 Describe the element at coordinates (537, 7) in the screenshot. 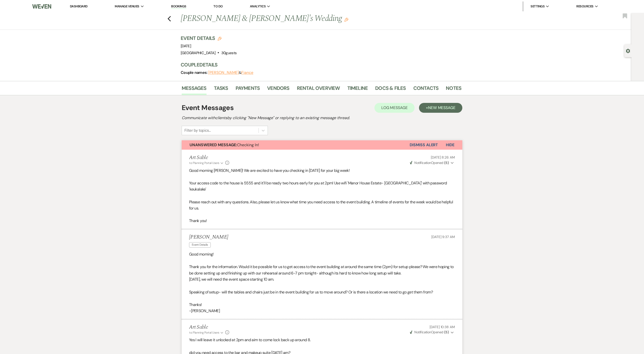

I see `span: Settings` at that location.